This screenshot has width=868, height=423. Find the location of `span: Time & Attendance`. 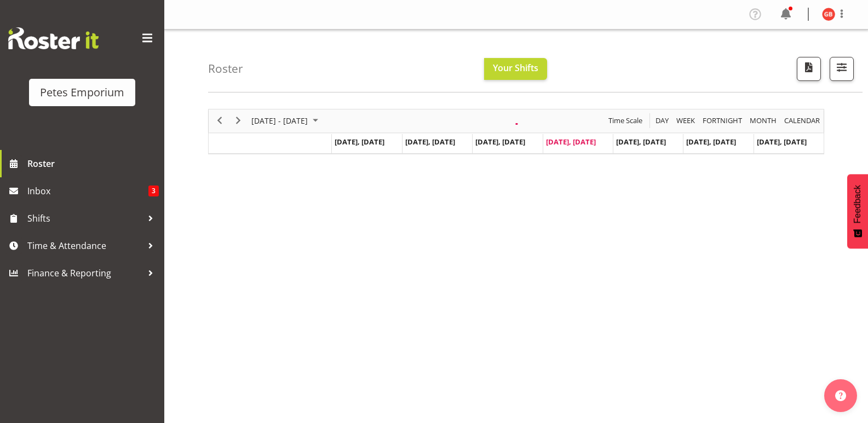

span: Time & Attendance is located at coordinates (85, 246).